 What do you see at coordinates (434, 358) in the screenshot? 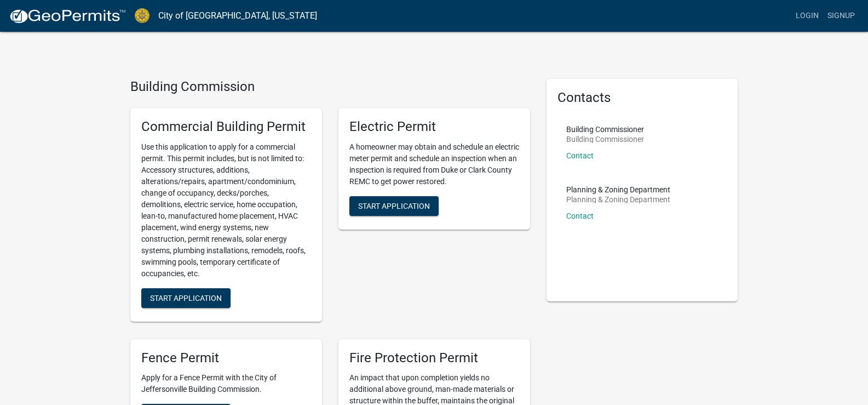
I see `h5: Fire Protection Permit` at bounding box center [434, 358].